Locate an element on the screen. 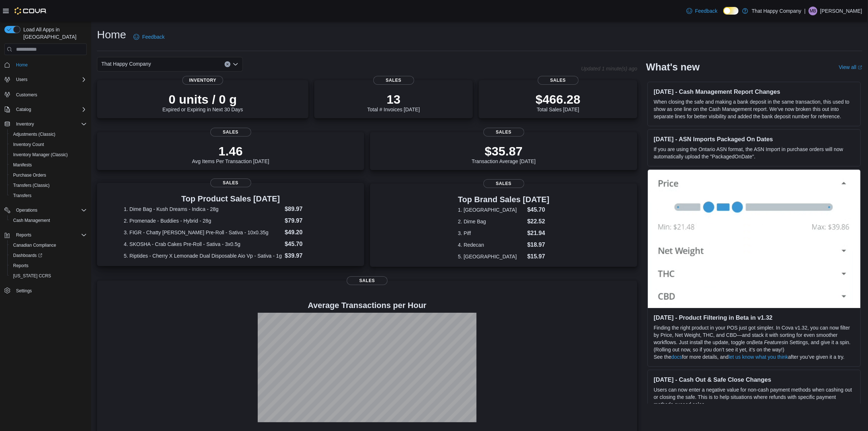 The width and height of the screenshot is (868, 431). a: Settings is located at coordinates (24, 291).